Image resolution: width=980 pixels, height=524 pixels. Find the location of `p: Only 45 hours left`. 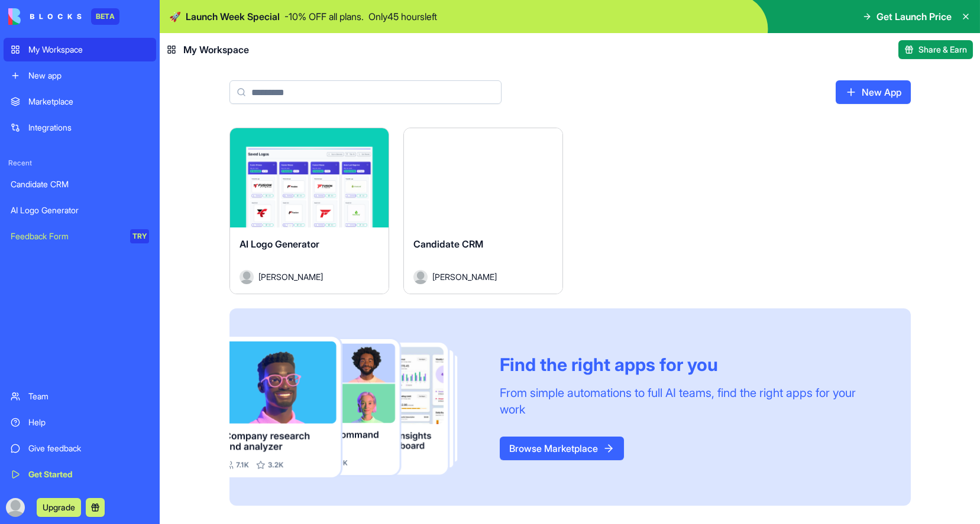

p: Only 45 hours left is located at coordinates (403, 17).